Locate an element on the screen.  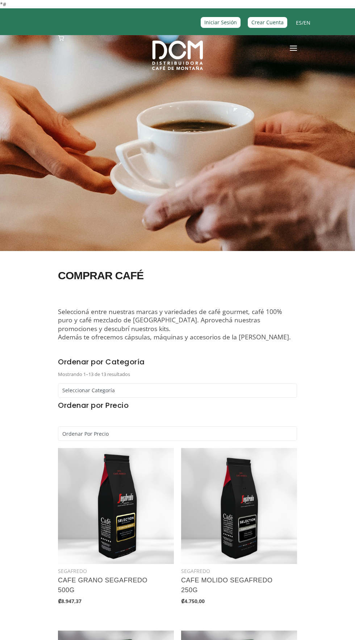
b: ₡8.947,37 is located at coordinates (70, 601).